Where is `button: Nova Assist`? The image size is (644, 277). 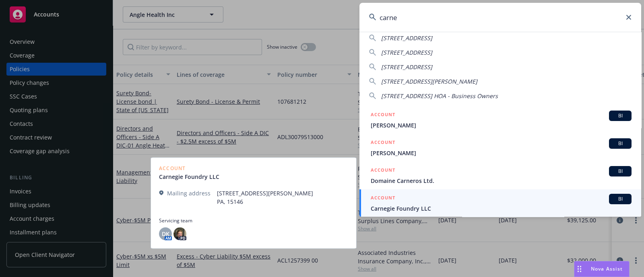
button: Nova Assist is located at coordinates (602, 269).